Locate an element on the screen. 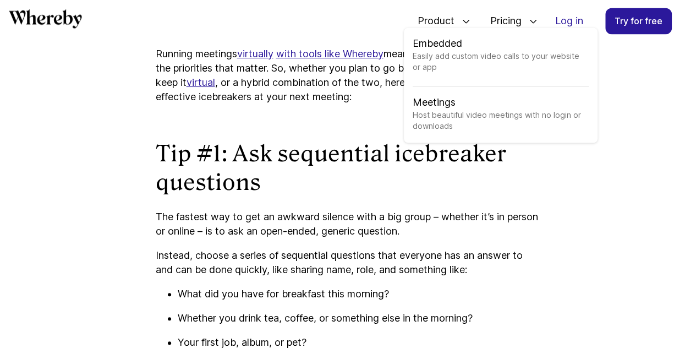 The width and height of the screenshot is (696, 348). a: Try for free is located at coordinates (638, 21).